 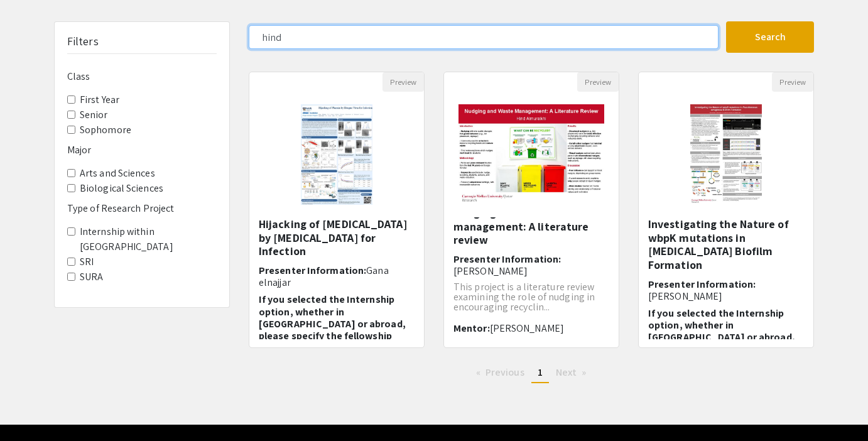 What do you see at coordinates (524, 296) in the screenshot?
I see `span: This project is a literature review examining the role of nudging in encouraging recyclin...` at bounding box center [524, 296].